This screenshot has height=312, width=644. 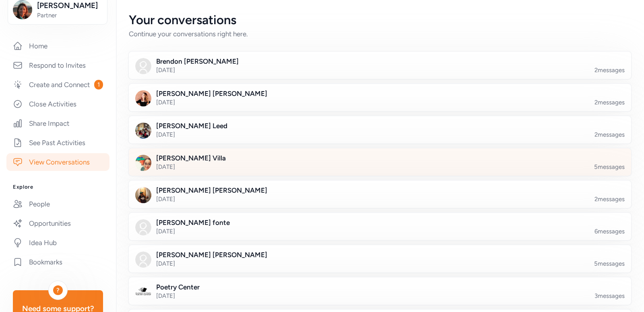 I want to click on a: People, so click(x=58, y=204).